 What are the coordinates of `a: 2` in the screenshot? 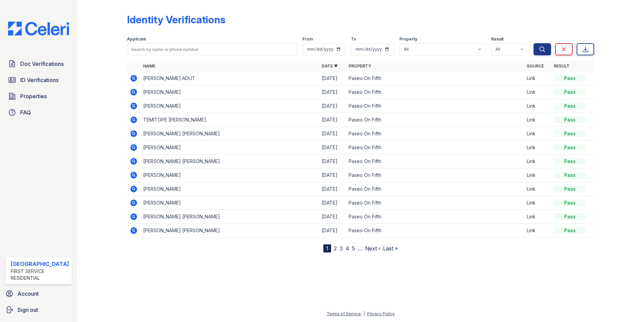 It's located at (335, 248).